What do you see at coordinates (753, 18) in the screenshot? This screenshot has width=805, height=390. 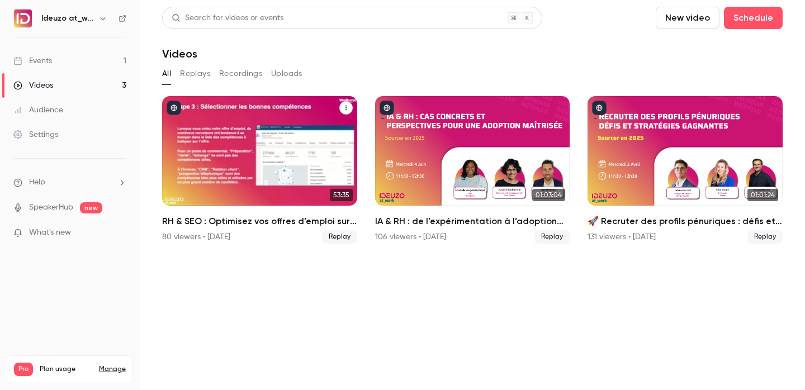 I see `button: Schedule` at bounding box center [753, 18].